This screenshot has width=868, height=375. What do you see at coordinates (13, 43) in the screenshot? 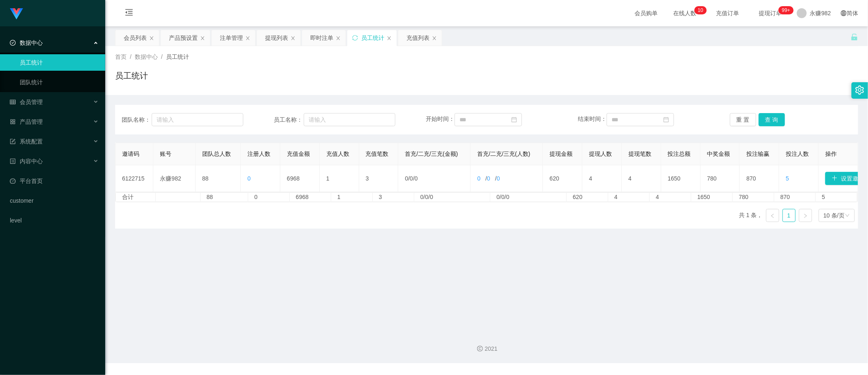
I see `i: 图标: check-circle-o` at bounding box center [13, 43].